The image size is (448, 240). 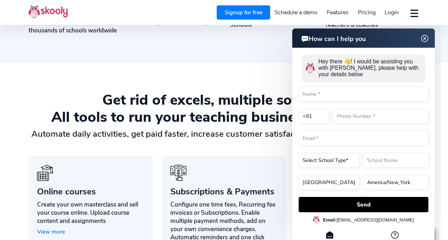 What do you see at coordinates (91, 192) in the screenshot?
I see `div: Online courses` at bounding box center [91, 192].